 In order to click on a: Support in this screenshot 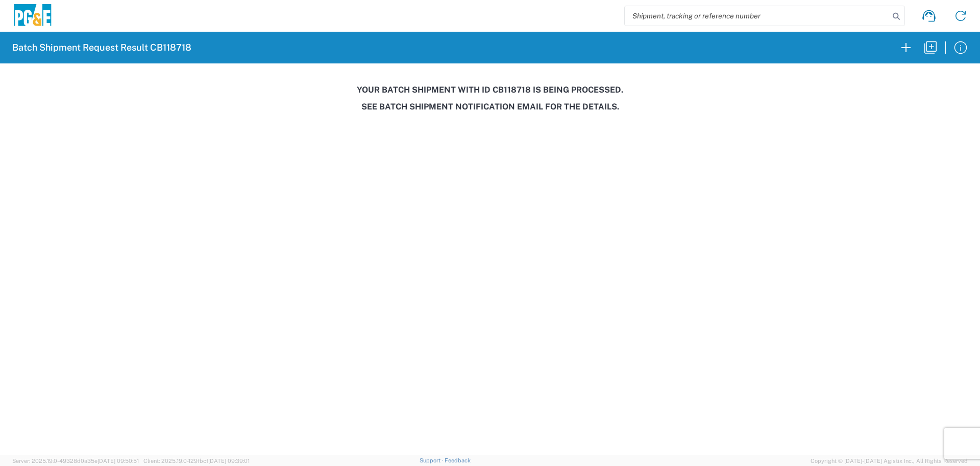, I will do `click(433, 460)`.